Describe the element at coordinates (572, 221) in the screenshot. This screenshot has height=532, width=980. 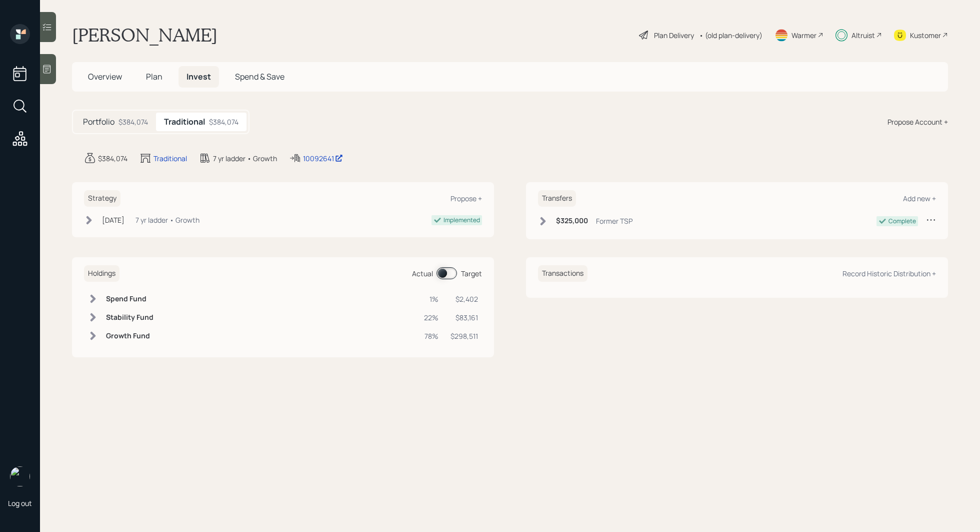
I see `h6: $325,000` at that location.